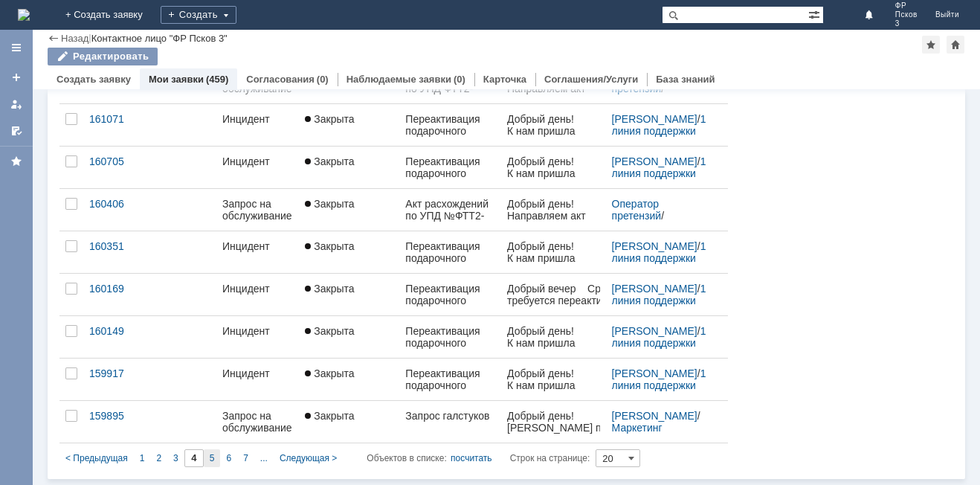 This screenshot has height=485, width=980. What do you see at coordinates (114, 204) in the screenshot?
I see `div: 160406` at bounding box center [114, 204].